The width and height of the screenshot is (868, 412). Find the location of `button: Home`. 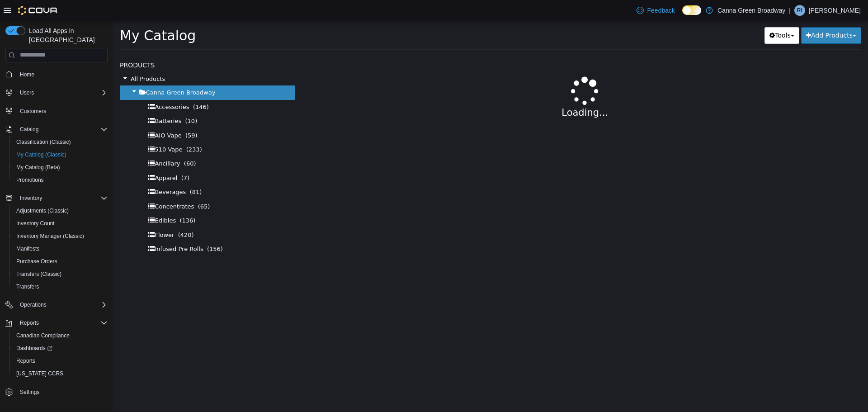

button: Home is located at coordinates (57, 74).